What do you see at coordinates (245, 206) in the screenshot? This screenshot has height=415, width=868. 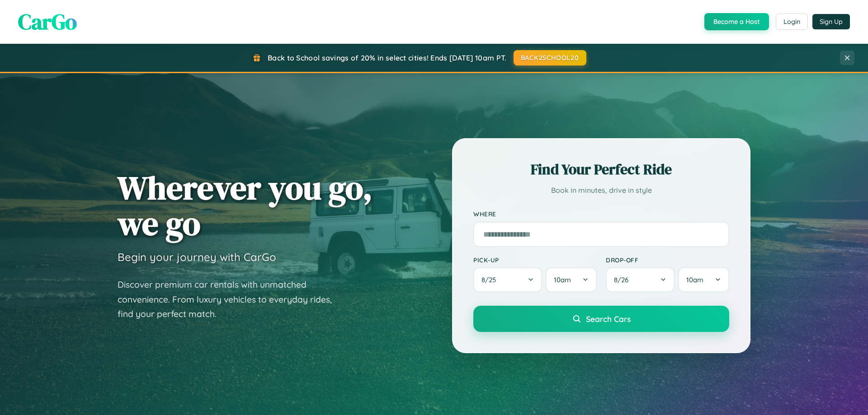 I see `h1: Wherever you go, we go` at bounding box center [245, 206].